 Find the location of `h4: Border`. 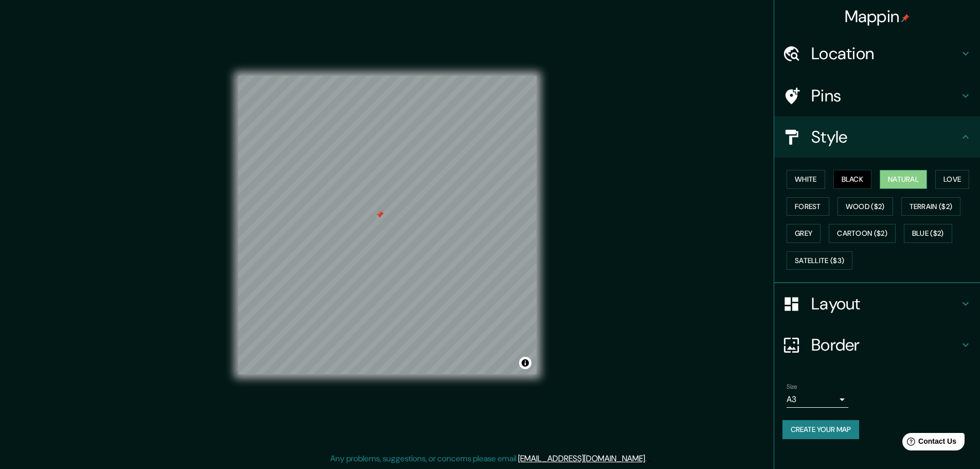

h4: Border is located at coordinates (885, 345).